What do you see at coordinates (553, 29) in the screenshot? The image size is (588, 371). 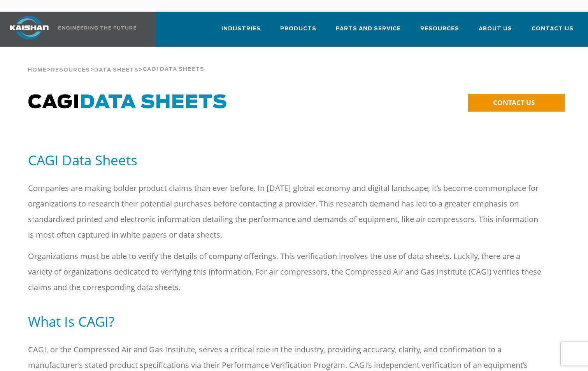 I see `span: Contact Us` at bounding box center [553, 29].